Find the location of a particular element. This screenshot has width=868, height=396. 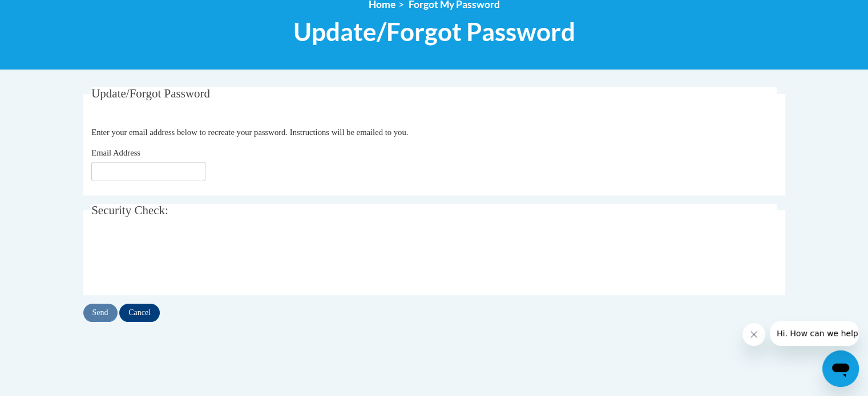

input: Cancel is located at coordinates (139, 312).